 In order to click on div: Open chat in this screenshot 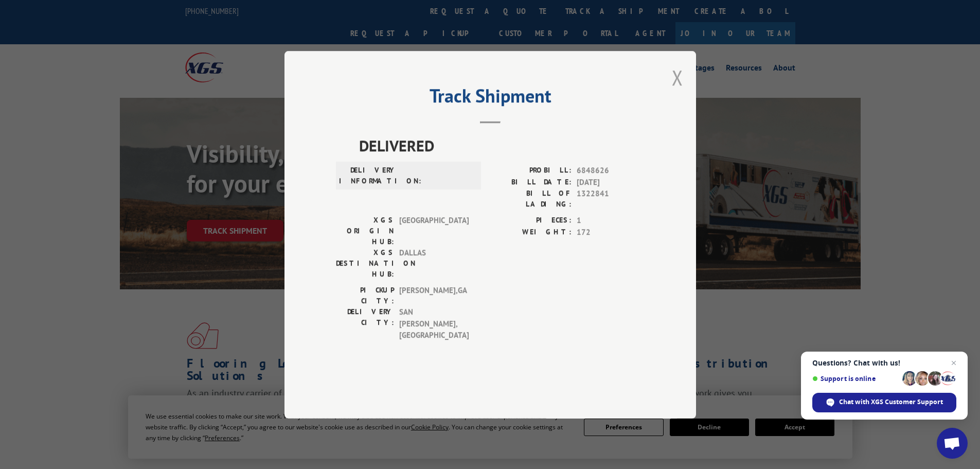, I will do `click(952, 443)`.